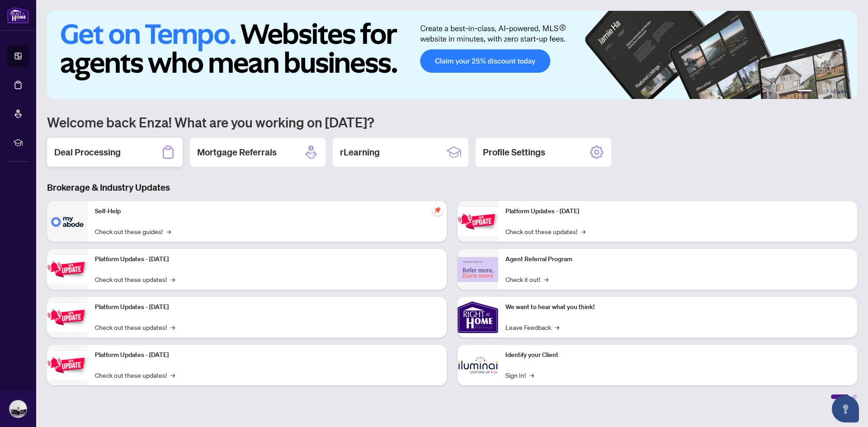  Describe the element at coordinates (825, 92) in the screenshot. I see `button: 3` at that location.